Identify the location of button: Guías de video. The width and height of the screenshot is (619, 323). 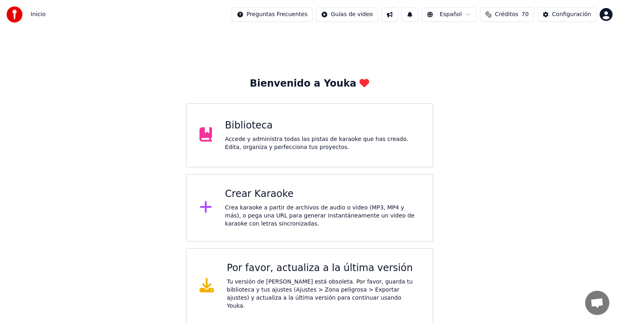
(347, 15).